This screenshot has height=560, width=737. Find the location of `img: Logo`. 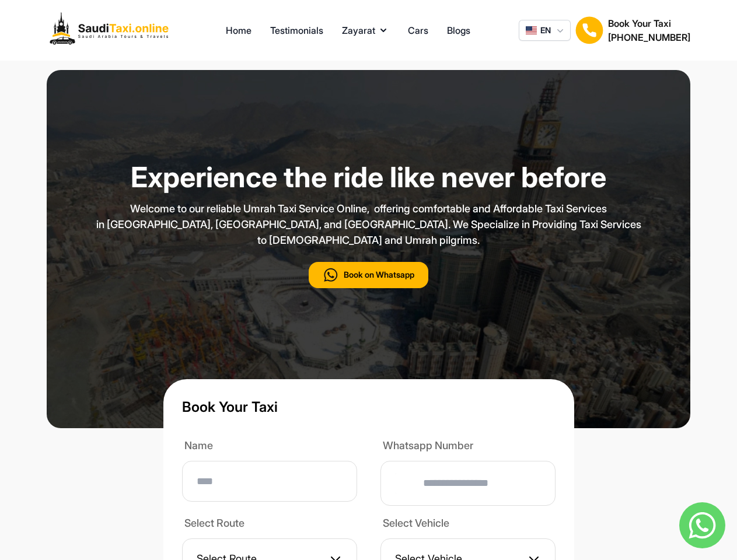

img: Logo is located at coordinates (112, 30).